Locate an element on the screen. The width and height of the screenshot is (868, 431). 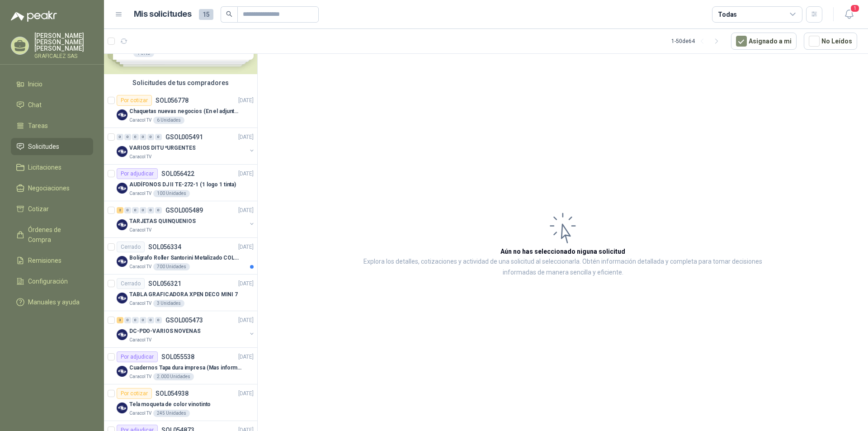
h1: Mis solicitudes is located at coordinates (162, 14).